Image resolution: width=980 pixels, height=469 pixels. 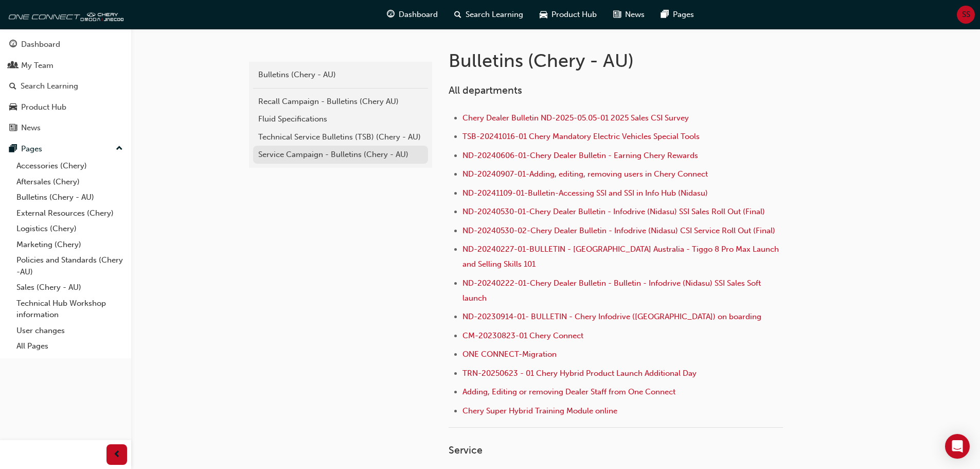 What do you see at coordinates (619, 231) in the screenshot?
I see `a: ND-20240530-02-Chery Dealer Bulletin - Infodrive (Nidasu) CSI Service Roll Out (Final)` at bounding box center [619, 231].